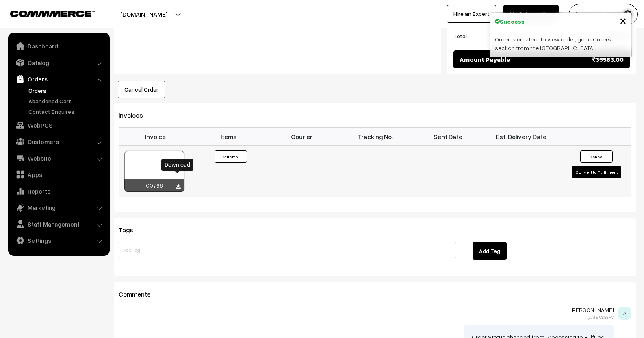 The width and height of the screenshot is (644, 338). What do you see at coordinates (485, 60) in the screenshot?
I see `span: Amount Payable` at bounding box center [485, 60].